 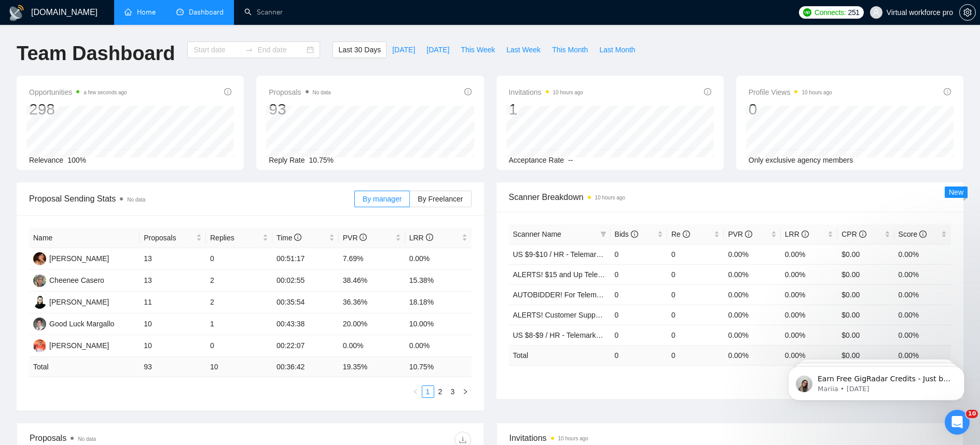 What do you see at coordinates (626, 234) in the screenshot?
I see `span: Bids` at bounding box center [626, 234].